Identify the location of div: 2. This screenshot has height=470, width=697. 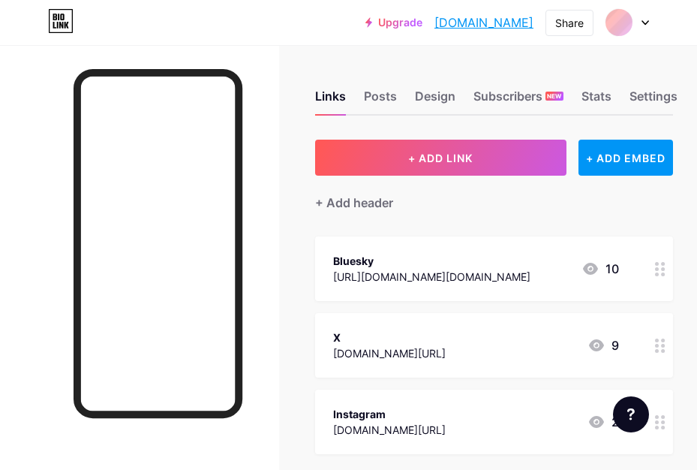
(604, 422).